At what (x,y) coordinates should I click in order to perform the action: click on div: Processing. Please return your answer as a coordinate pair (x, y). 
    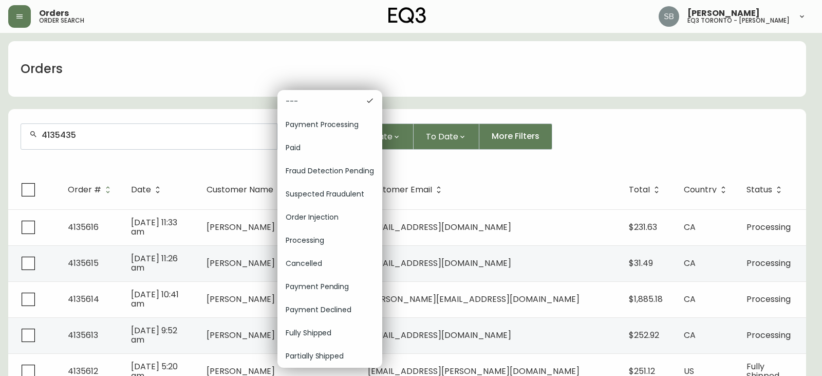
    Looking at the image, I should click on (330, 240).